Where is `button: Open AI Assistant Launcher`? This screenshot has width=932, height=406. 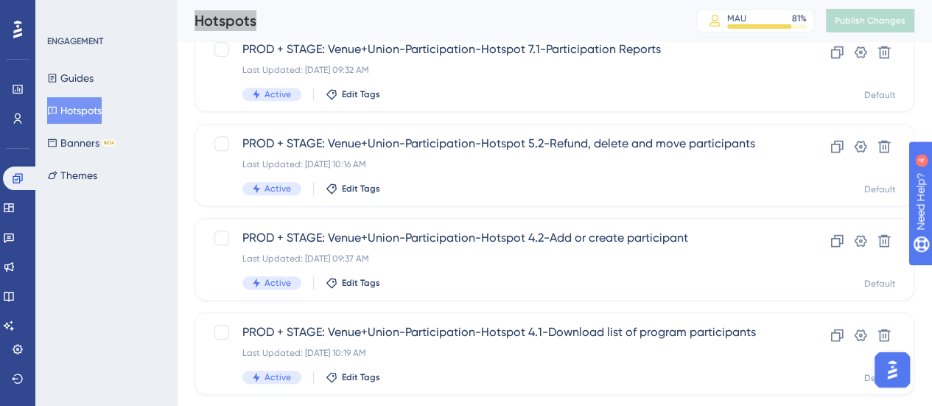
button: Open AI Assistant Launcher is located at coordinates (22, 22).